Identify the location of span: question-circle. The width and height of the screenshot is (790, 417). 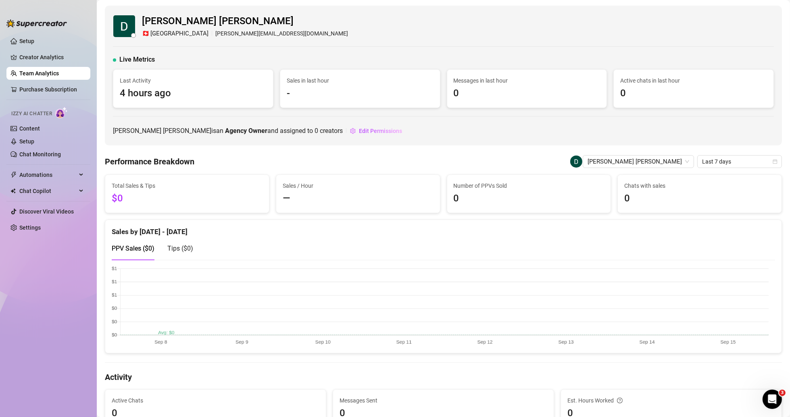
(619, 401).